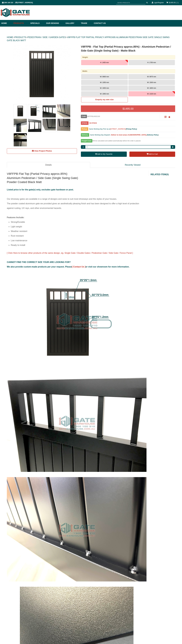  What do you see at coordinates (173, 3) in the screenshot?
I see `a: $1495.00 ( 1 )` at bounding box center [173, 3].